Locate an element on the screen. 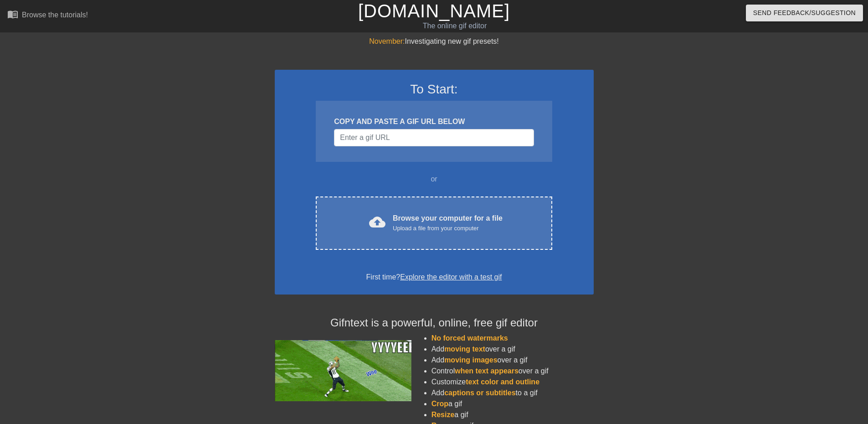 Image resolution: width=868 pixels, height=424 pixels. div: COPY AND PASTE A GIF URL BELOW is located at coordinates (434, 121).